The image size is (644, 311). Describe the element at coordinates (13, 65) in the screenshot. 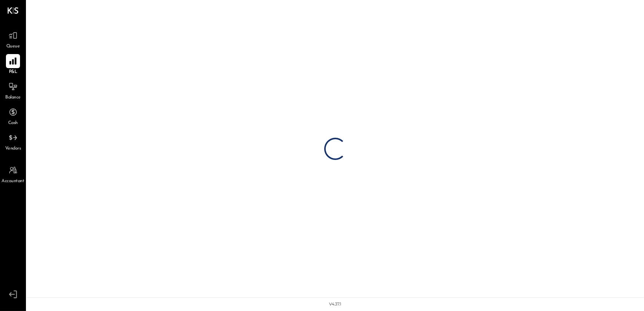

I see `a: P&L` at that location.